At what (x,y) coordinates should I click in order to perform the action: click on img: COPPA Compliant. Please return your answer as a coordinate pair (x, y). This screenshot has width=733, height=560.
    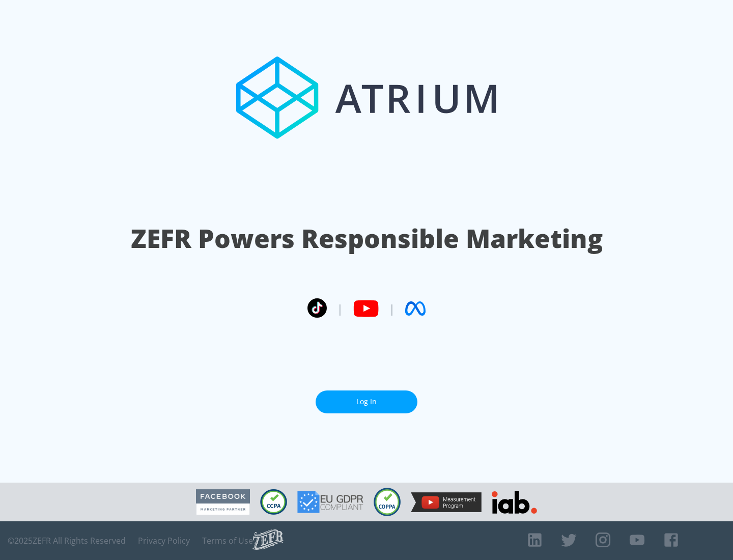
    Looking at the image, I should click on (387, 502).